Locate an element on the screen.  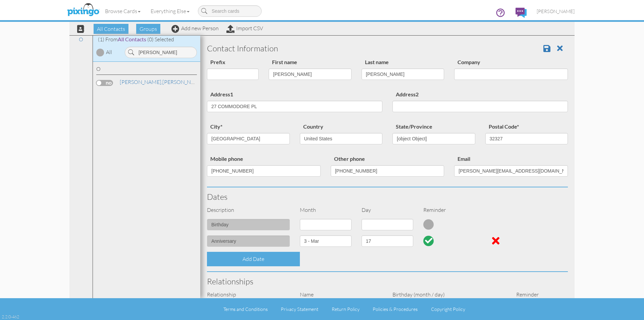
h3: Contact Information is located at coordinates (388, 48).